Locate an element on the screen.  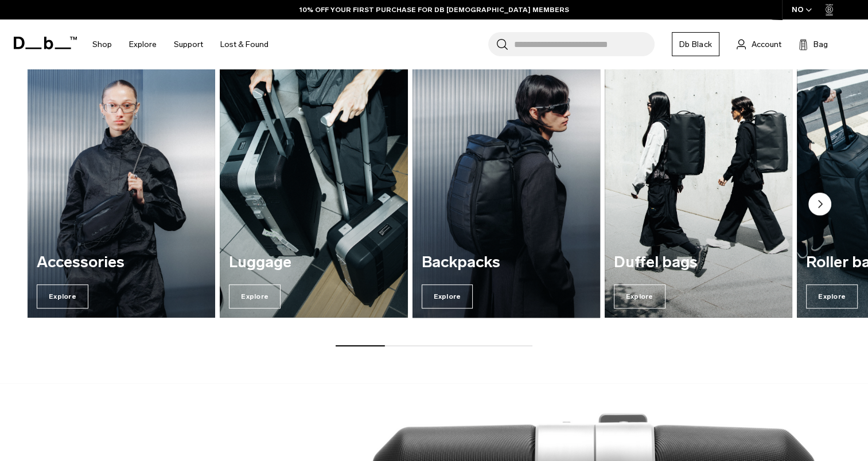
h3: Backpacks is located at coordinates (506, 262).